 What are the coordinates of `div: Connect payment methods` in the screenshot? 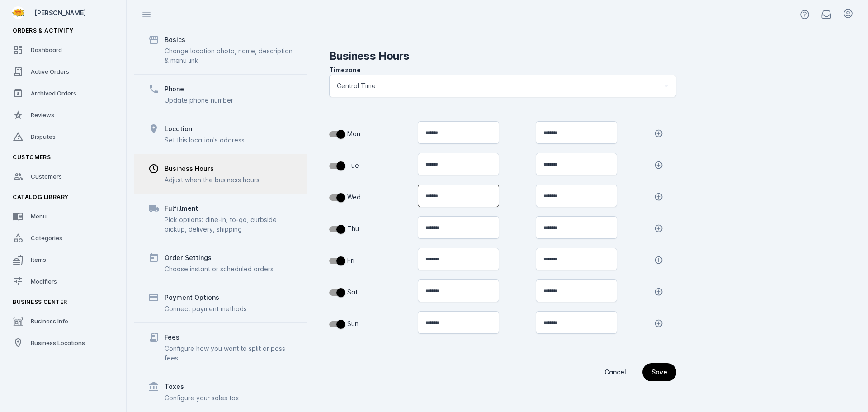 It's located at (206, 309).